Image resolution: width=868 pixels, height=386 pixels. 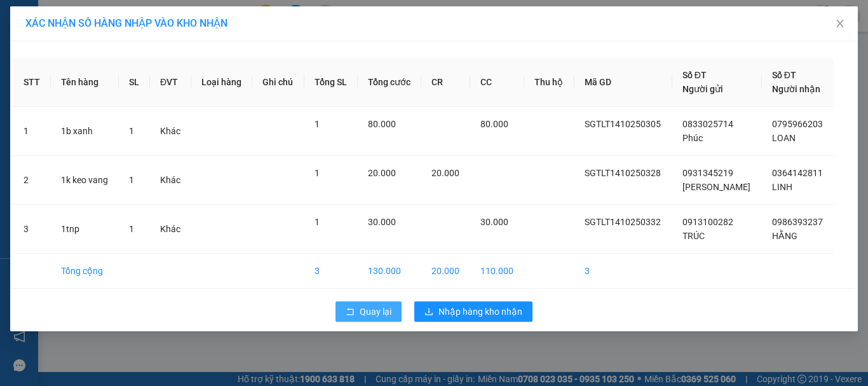 What do you see at coordinates (703, 89) in the screenshot?
I see `span: Người gửi` at bounding box center [703, 89].